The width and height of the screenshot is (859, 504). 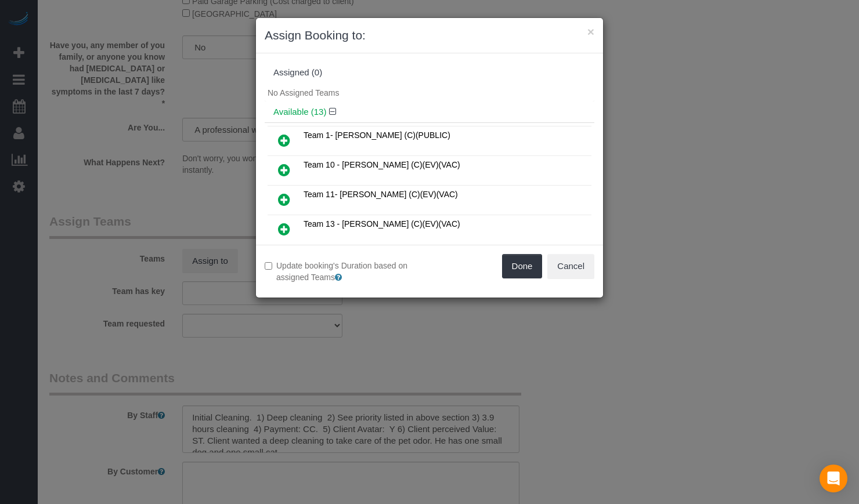 What do you see at coordinates (522, 266) in the screenshot?
I see `button: Done` at bounding box center [522, 266].